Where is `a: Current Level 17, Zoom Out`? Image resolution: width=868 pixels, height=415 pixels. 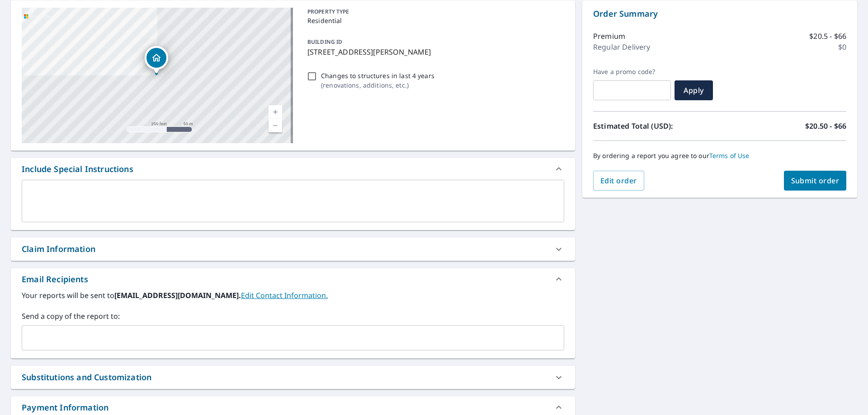
a: Current Level 17, Zoom Out is located at coordinates (275, 125).